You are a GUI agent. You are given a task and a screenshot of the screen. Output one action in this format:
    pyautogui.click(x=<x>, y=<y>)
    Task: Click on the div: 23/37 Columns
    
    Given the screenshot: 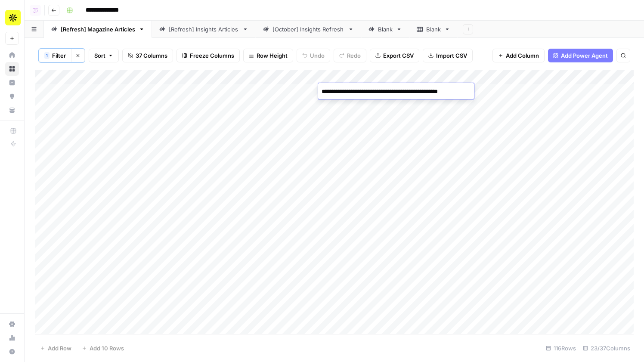 What is the action you would take?
    pyautogui.click(x=606, y=348)
    